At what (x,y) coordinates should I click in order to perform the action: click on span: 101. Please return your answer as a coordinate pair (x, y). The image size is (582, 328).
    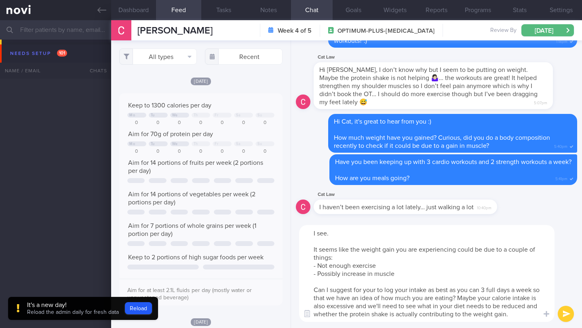
    Looking at the image, I should click on (62, 53).